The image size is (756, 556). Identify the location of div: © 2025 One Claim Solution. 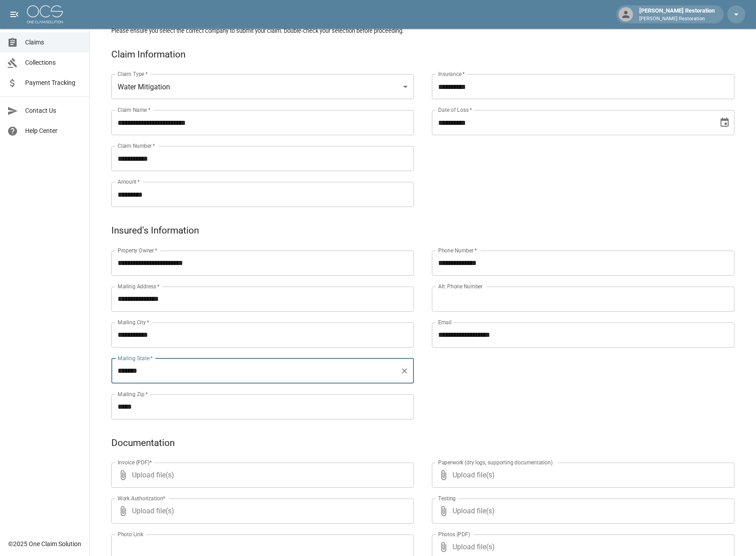
(44, 544).